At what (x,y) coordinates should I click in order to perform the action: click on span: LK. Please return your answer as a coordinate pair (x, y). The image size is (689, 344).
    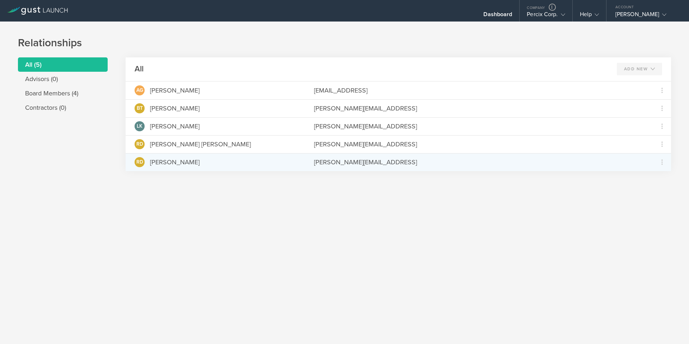
    Looking at the image, I should click on (140, 126).